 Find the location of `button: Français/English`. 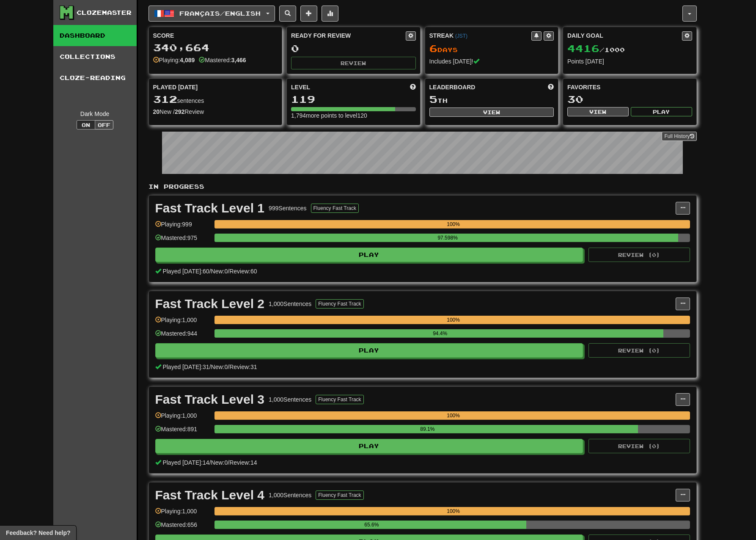

button: Français/English is located at coordinates (211, 14).